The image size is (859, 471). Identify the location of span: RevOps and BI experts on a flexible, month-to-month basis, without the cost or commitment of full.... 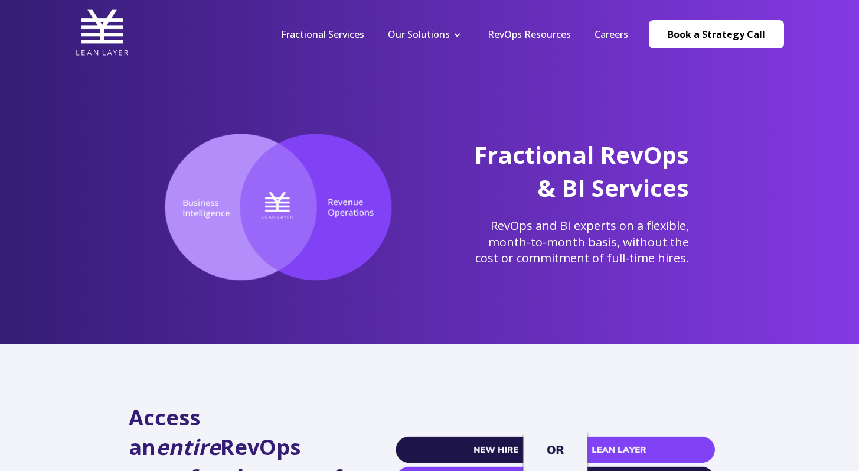
(582, 242).